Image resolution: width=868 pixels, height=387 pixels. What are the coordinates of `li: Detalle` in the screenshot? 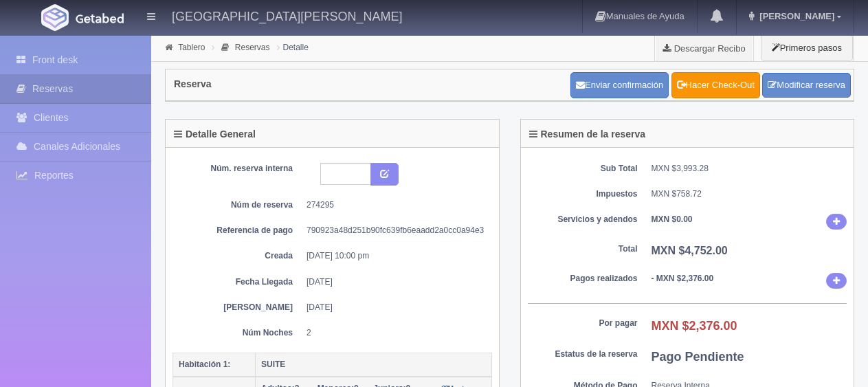 It's located at (293, 47).